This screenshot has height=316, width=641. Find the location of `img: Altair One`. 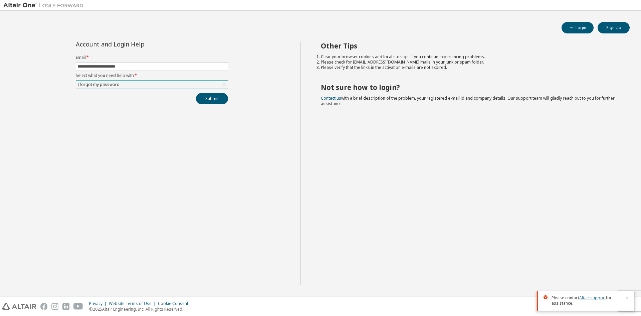

img: Altair One is located at coordinates (45, 5).